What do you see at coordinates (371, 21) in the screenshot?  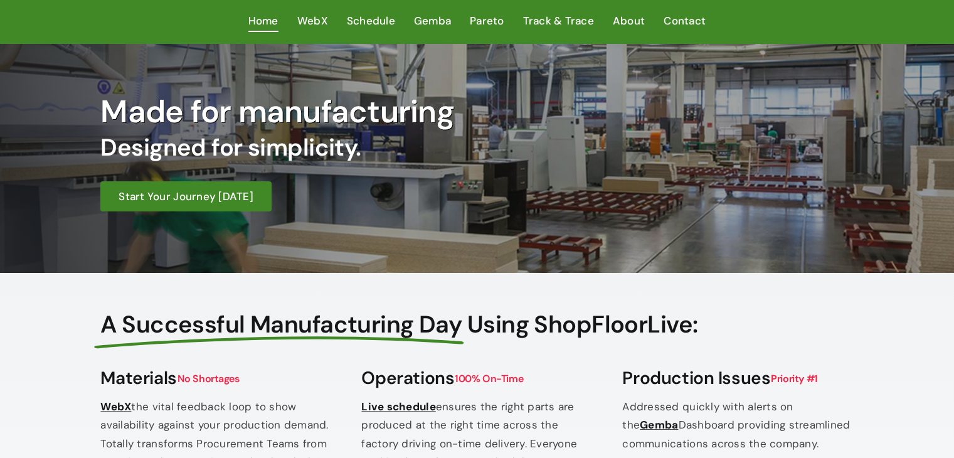 I see `span: Schedule` at bounding box center [371, 21].